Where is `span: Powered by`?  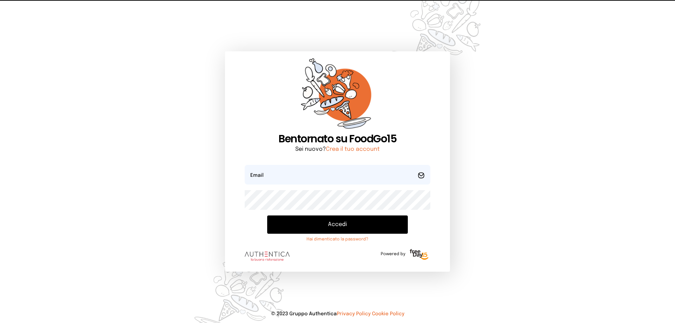 span: Powered by is located at coordinates (393, 254).